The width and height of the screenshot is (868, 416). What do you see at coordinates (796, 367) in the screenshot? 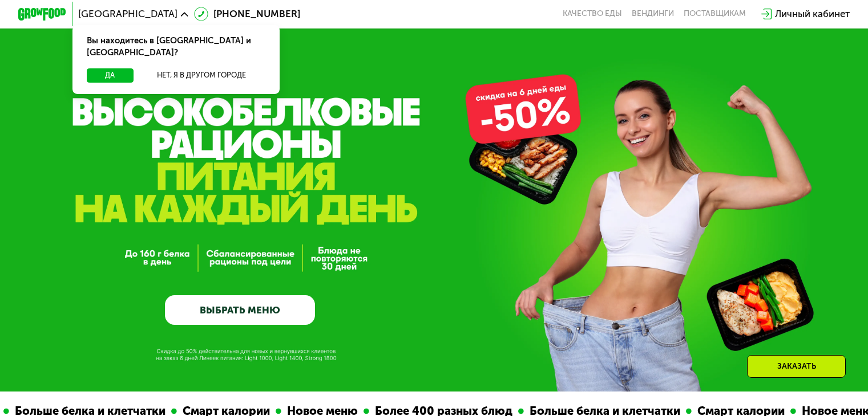
I see `div: Заказать` at bounding box center [796, 367].